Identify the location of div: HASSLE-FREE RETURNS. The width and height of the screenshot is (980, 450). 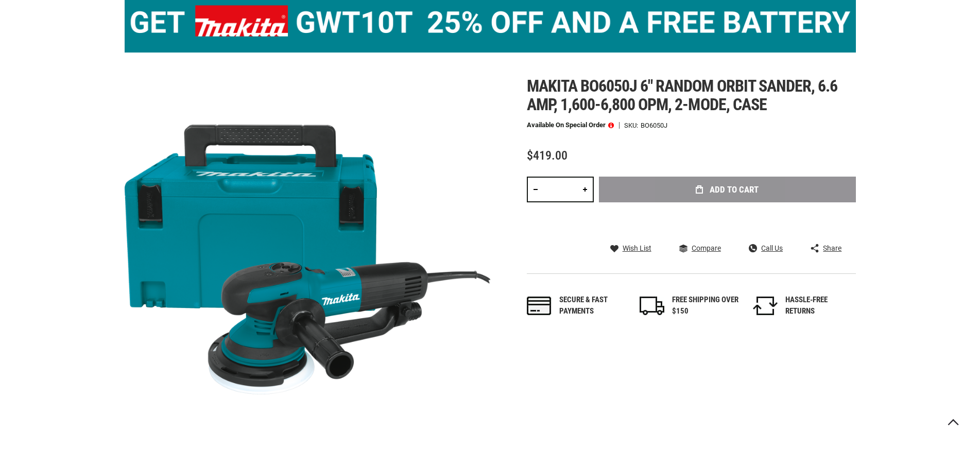
(819, 306).